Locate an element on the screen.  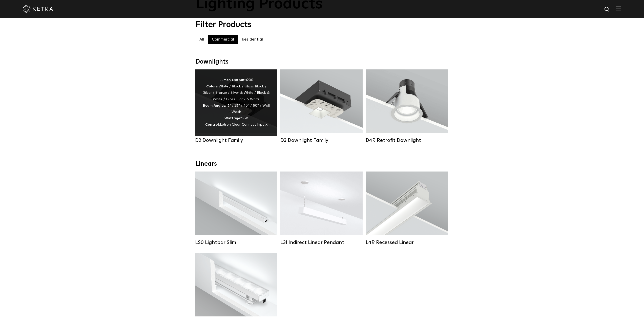
label: Commercial is located at coordinates (223, 39).